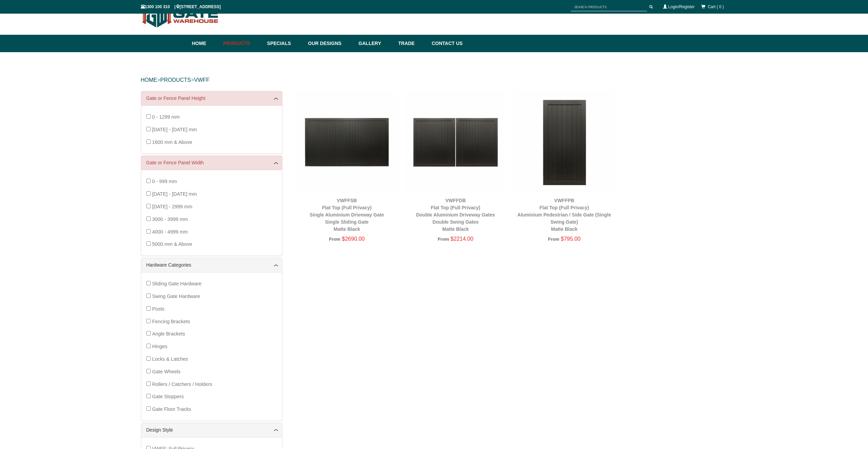 The width and height of the screenshot is (868, 449). Describe the element at coordinates (170, 359) in the screenshot. I see `span: Locks & Latches` at that location.